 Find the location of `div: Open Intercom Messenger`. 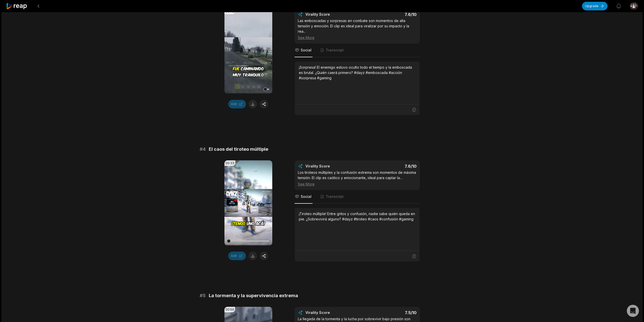

div: Open Intercom Messenger is located at coordinates (633, 311).